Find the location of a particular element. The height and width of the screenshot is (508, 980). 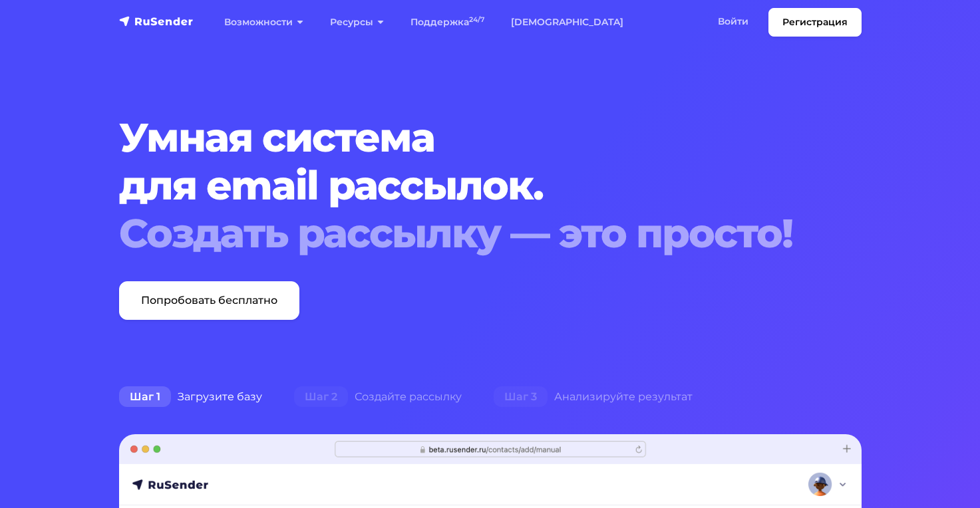

a: Попробовать бесплатно is located at coordinates (209, 300).